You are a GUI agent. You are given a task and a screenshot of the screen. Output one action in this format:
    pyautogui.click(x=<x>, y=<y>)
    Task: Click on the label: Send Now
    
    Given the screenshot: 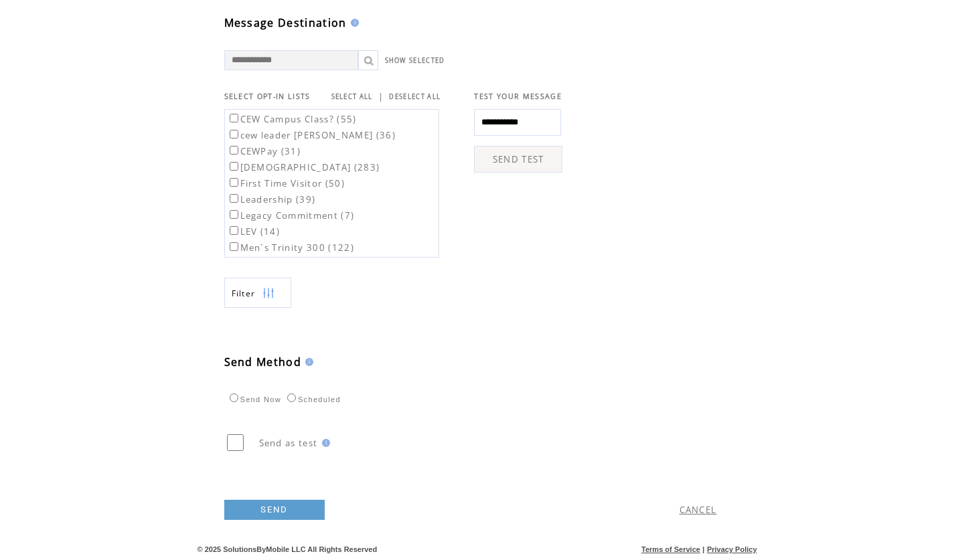 What is the action you would take?
    pyautogui.click(x=254, y=400)
    